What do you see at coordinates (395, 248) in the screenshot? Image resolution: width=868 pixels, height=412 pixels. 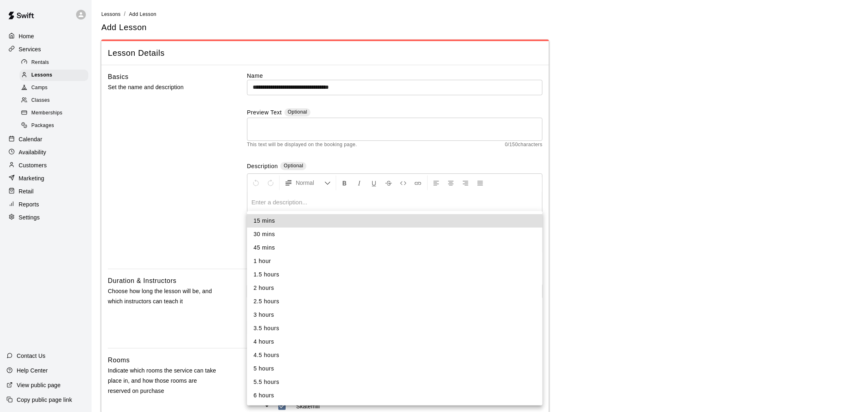 I see `li: 45 mins` at bounding box center [395, 248].